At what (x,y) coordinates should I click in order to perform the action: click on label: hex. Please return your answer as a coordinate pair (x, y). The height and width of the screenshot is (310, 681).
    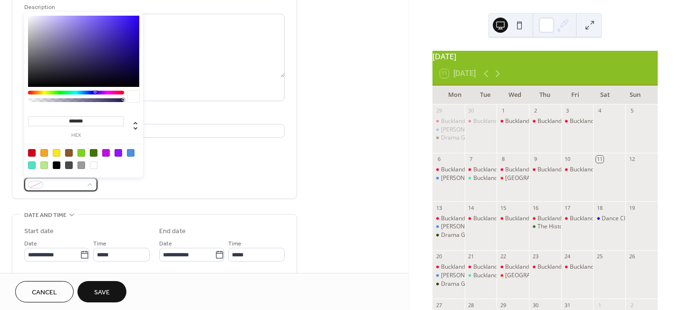
    Looking at the image, I should click on (76, 135).